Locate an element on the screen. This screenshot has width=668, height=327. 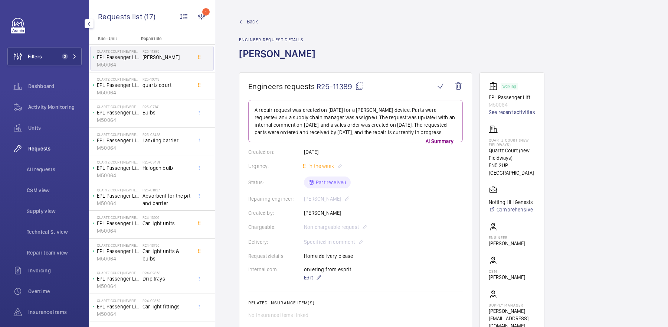
span: Technical S. view is located at coordinates (54, 232).